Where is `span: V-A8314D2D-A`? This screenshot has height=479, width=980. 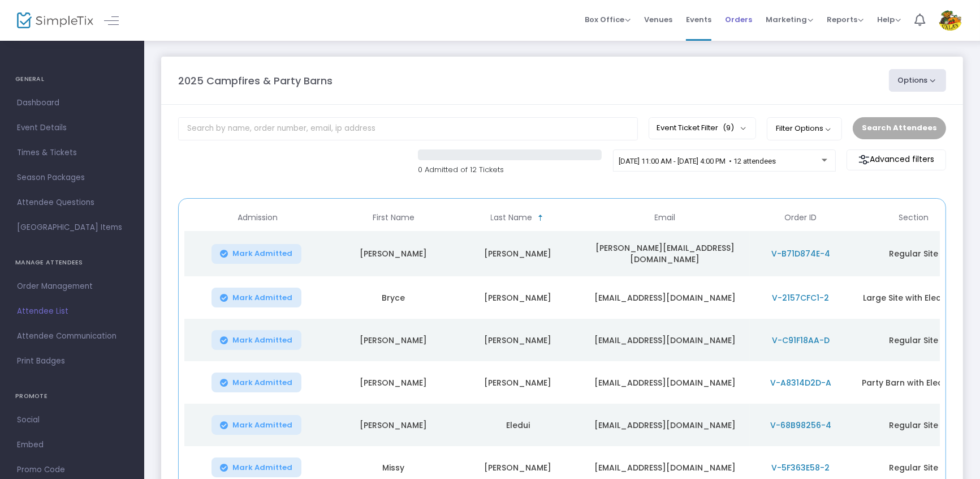
span: V-A8314D2D-A is located at coordinates (801, 383).